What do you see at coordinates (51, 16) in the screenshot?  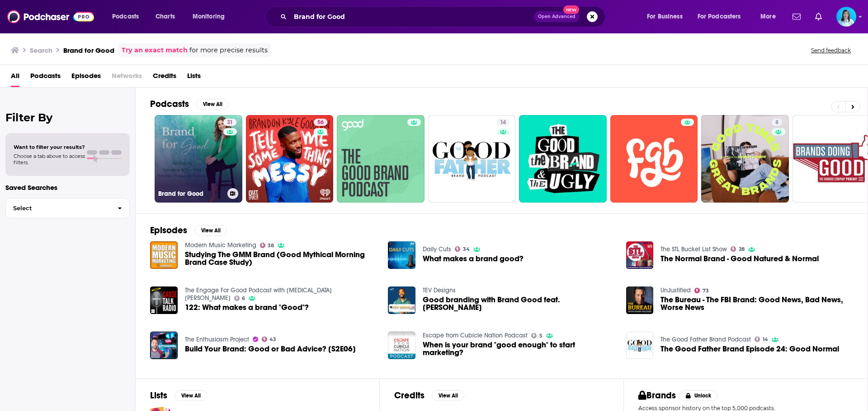 I see `img: Podchaser - Follow, Share and Rate Podcasts` at bounding box center [51, 16].